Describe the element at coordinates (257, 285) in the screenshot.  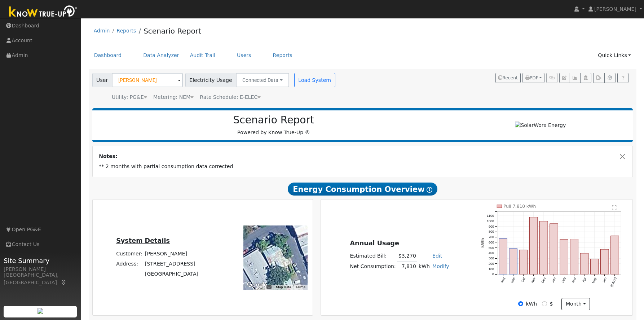
I see `img: Google` at that location.